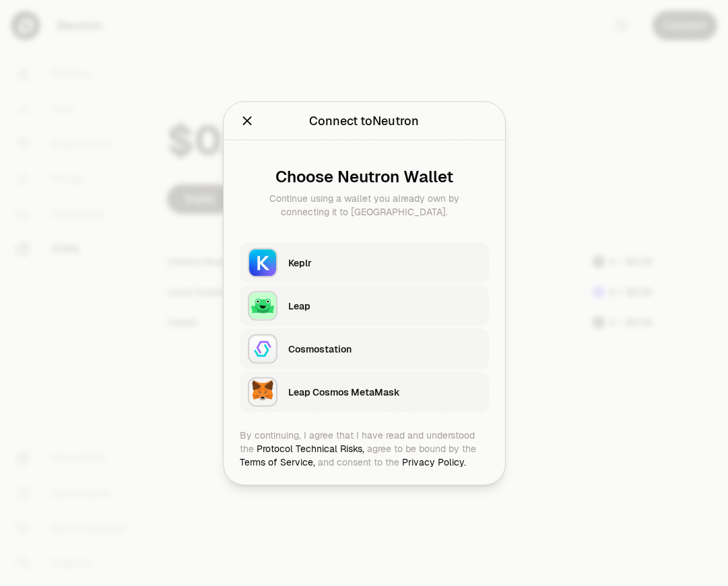 Image resolution: width=728 pixels, height=586 pixels. Describe the element at coordinates (364, 120) in the screenshot. I see `div: Connect to Neutron` at that location.